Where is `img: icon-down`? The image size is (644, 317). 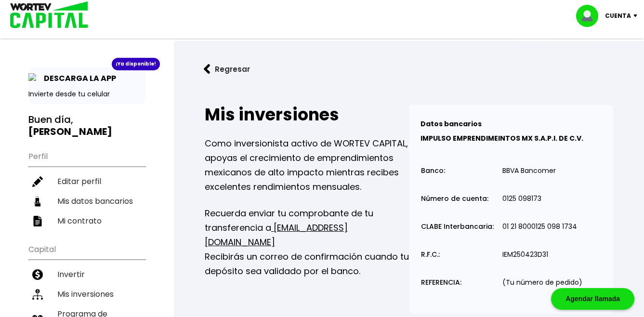
img: icon-down is located at coordinates (637, 16).